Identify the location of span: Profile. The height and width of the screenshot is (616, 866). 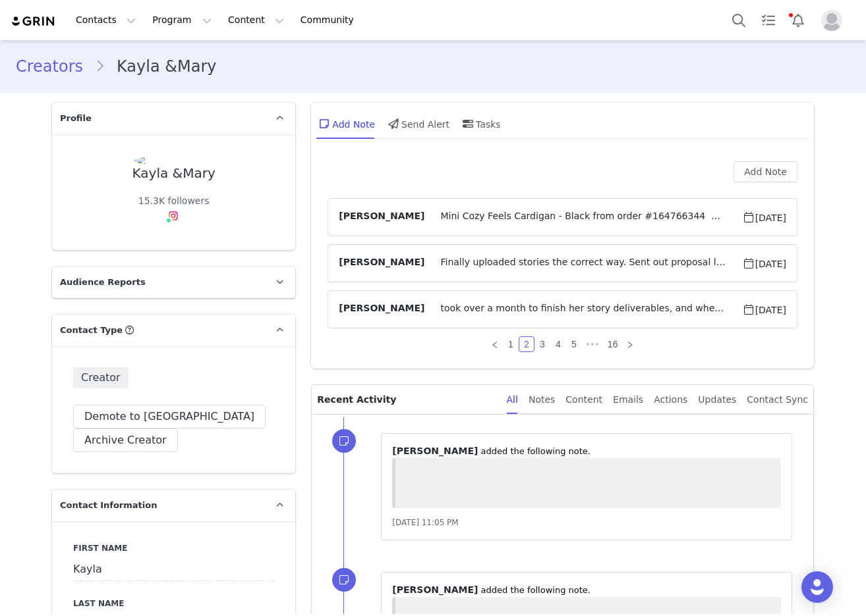
(76, 119).